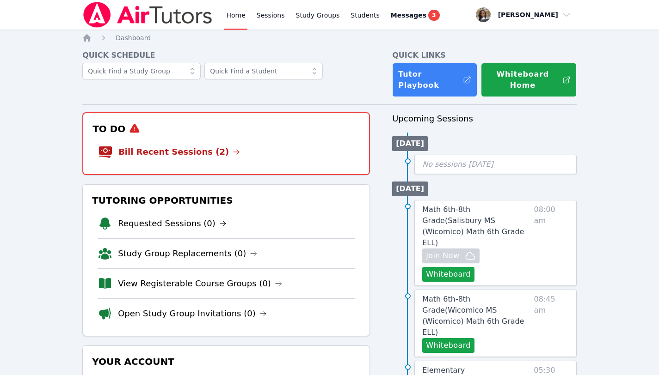 This screenshot has width=659, height=375. What do you see at coordinates (476, 226) in the screenshot?
I see `a: Math 6th-8th Grade(Salisbury MS (Wicomico) Math 6th Grade ELL)` at bounding box center [476, 226].